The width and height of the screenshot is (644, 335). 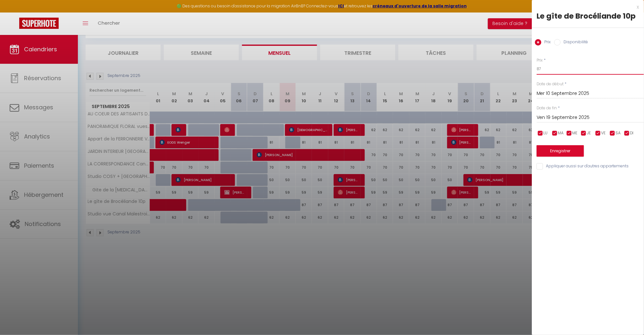 What do you see at coordinates (574, 43) in the screenshot?
I see `label: Disponibilité` at bounding box center [574, 43].